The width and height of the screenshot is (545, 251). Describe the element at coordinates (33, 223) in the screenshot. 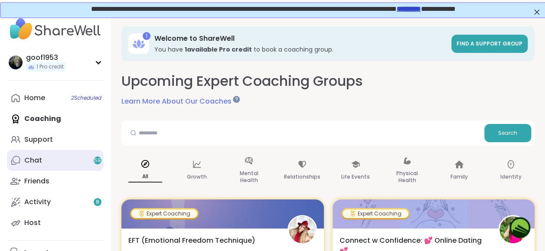

I see `div: Host` at that location.